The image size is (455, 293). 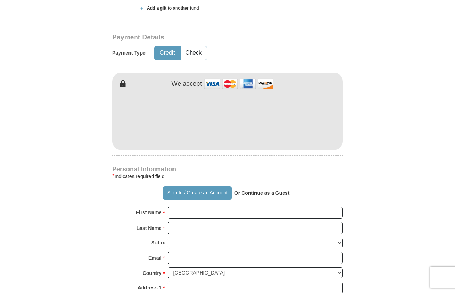 I want to click on strong: Suffix, so click(x=158, y=243).